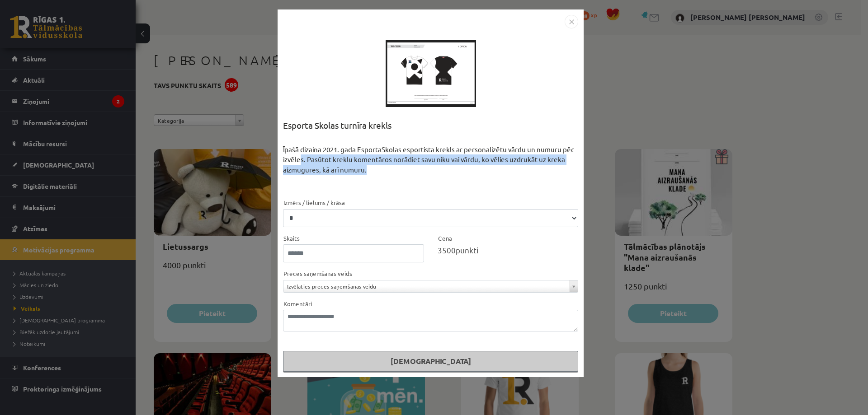  What do you see at coordinates (317, 274) in the screenshot?
I see `label: Preces saņemšanas veids` at bounding box center [317, 274].